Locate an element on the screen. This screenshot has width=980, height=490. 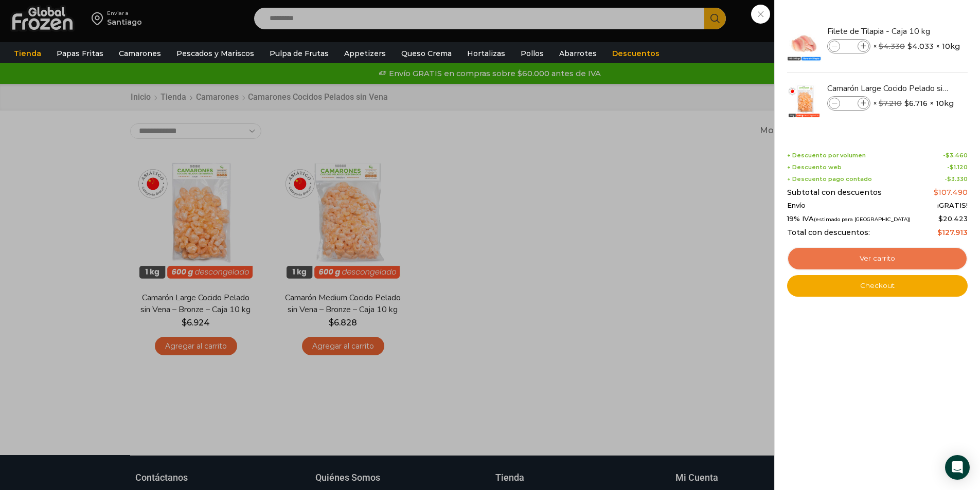
bdi: 4.033 is located at coordinates (920, 46).